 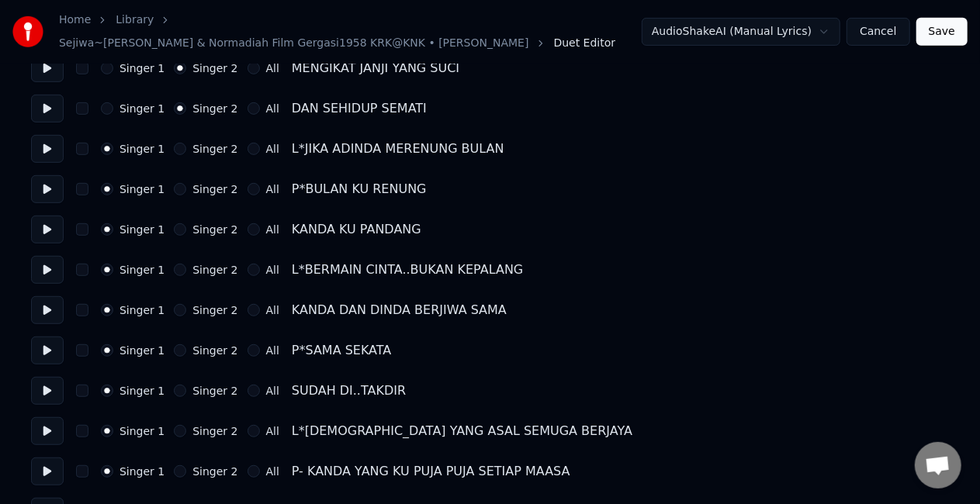 I want to click on div: MENGIKAT JANJI YANG SUCI, so click(x=376, y=68).